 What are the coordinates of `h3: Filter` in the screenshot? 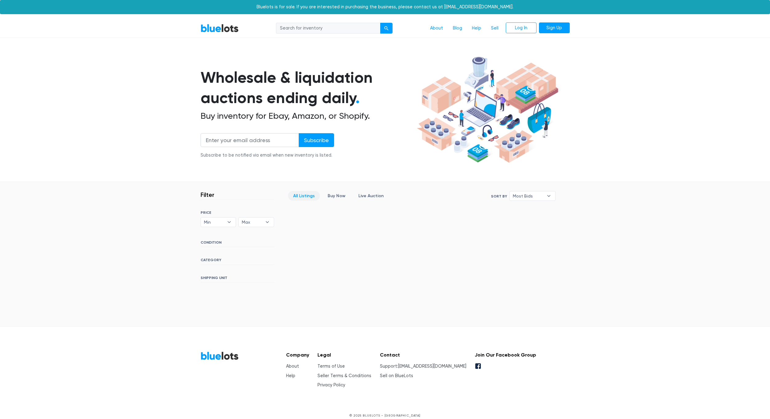 It's located at (207, 195).